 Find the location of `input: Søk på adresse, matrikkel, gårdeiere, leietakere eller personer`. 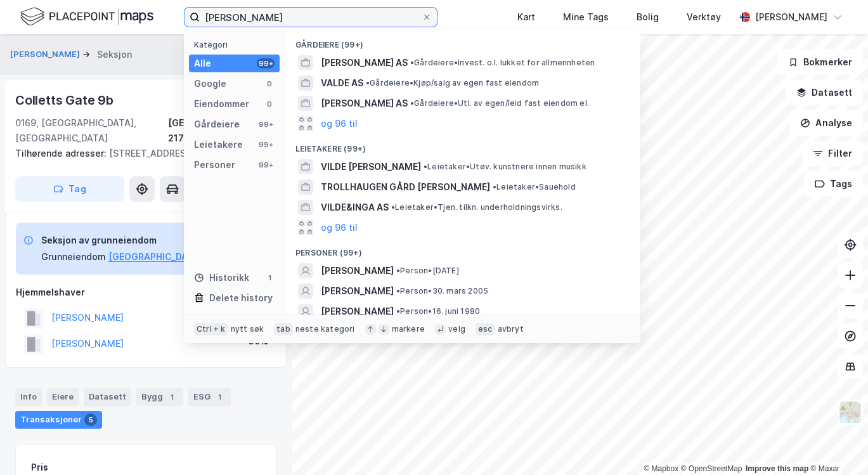

input: Søk på adresse, matrikkel, gårdeiere, leietakere eller personer is located at coordinates (311, 17).